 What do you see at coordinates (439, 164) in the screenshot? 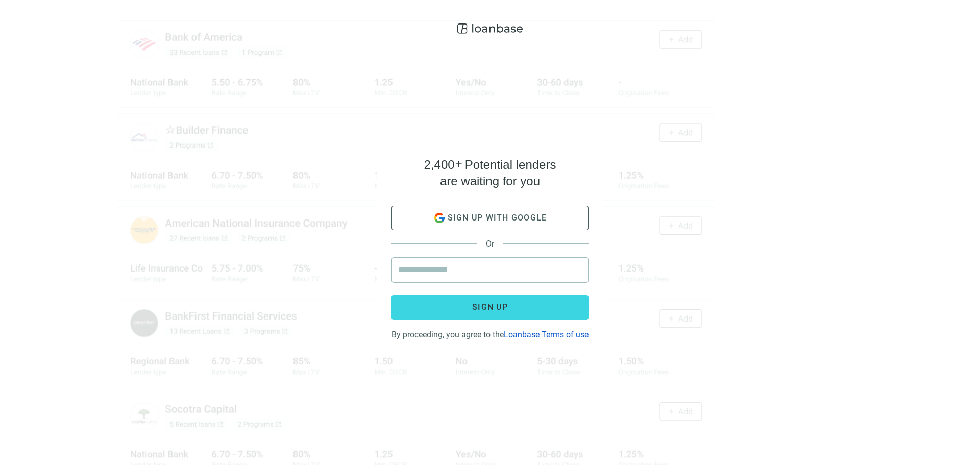
I see `span: 2,400` at bounding box center [439, 164].